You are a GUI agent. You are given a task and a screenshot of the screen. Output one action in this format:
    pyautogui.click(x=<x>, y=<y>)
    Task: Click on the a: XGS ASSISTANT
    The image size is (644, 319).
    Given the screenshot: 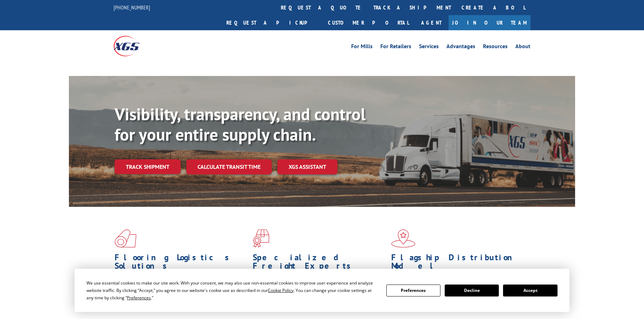 What is the action you would take?
    pyautogui.click(x=307, y=167)
    